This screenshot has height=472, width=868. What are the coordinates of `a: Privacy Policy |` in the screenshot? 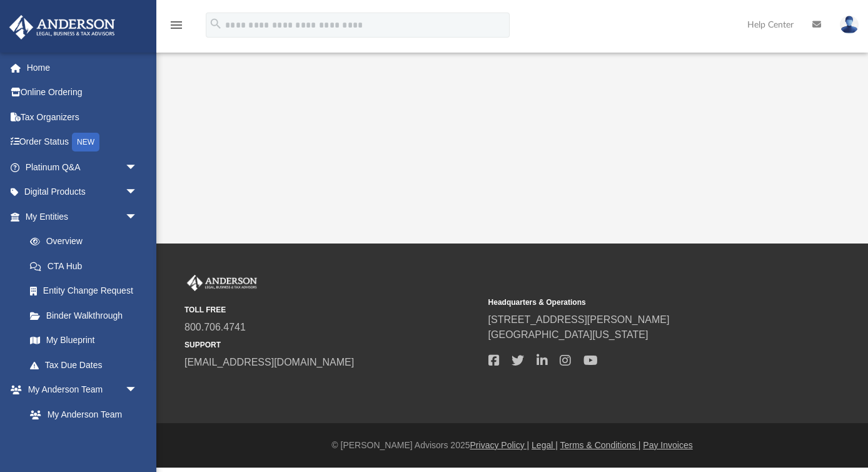 It's located at (500, 445).